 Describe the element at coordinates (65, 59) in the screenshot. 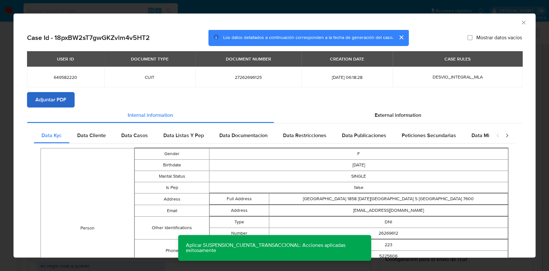

I see `div: USER ID` at that location.